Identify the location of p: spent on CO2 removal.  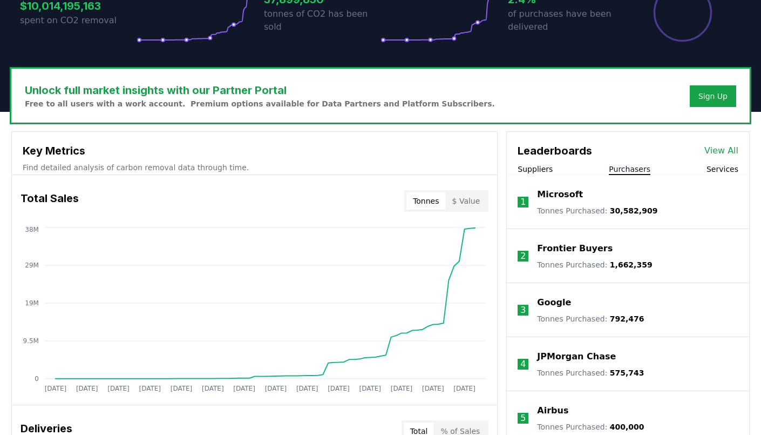
(78, 21).